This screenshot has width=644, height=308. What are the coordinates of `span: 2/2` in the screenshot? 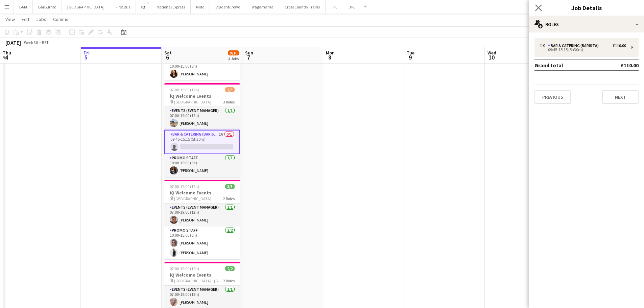 It's located at (230, 269).